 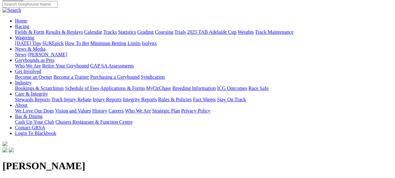 I want to click on a: Login To Blackbook, so click(x=36, y=133).